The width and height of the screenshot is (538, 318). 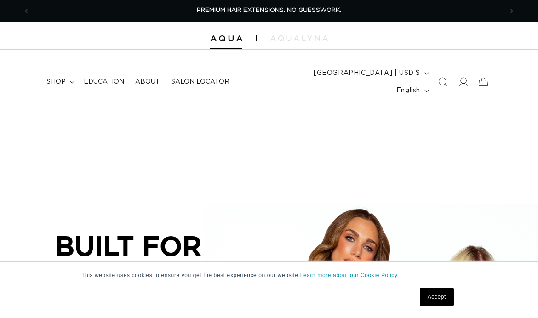 I want to click on span: English, so click(x=409, y=91).